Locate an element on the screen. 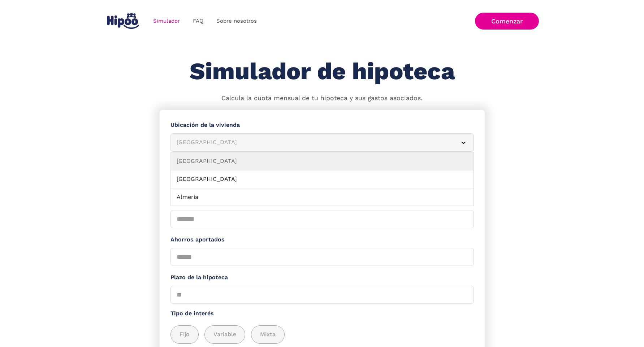  a: home is located at coordinates (123, 21).